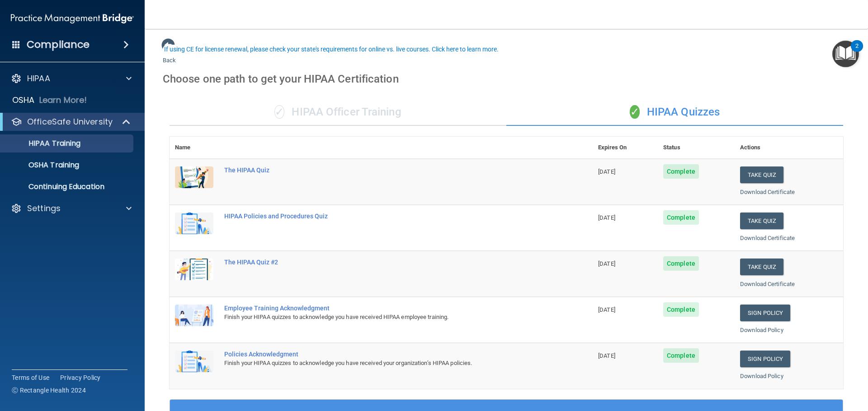 The height and width of the screenshot is (411, 868). What do you see at coordinates (385, 262) in the screenshot?
I see `div: The HIPAA Quiz #2` at bounding box center [385, 262].